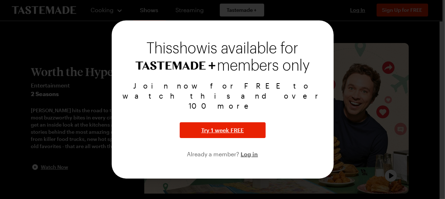 The width and height of the screenshot is (445, 199). What do you see at coordinates (175, 65) in the screenshot?
I see `img: Tastemade+` at bounding box center [175, 65].